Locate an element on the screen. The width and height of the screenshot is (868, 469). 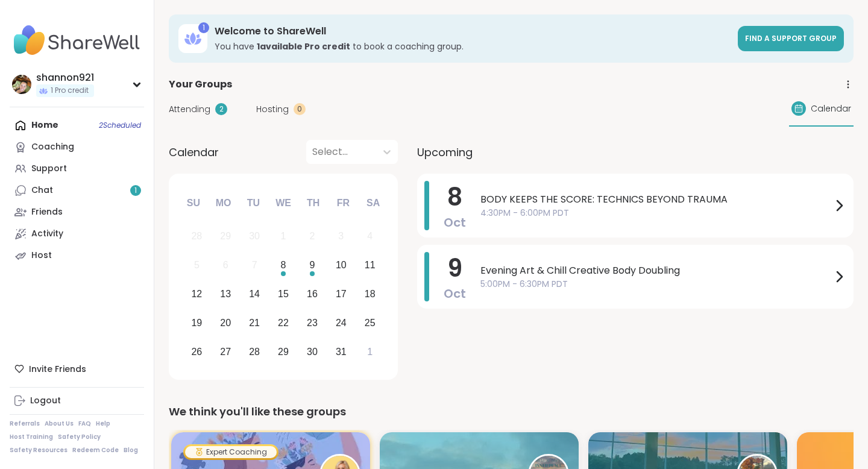
span: 4:30PM - 6:00PM PDT is located at coordinates (655, 213).